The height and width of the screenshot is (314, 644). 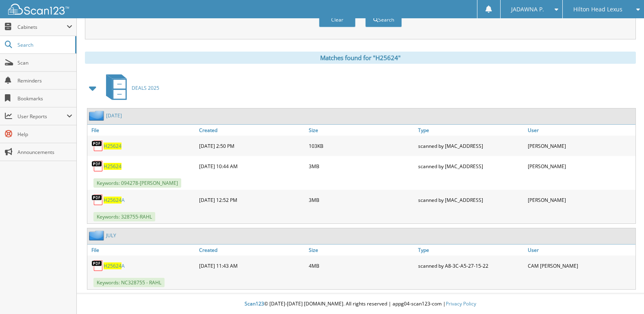 I want to click on div: Matches found for "H25624", so click(x=360, y=58).